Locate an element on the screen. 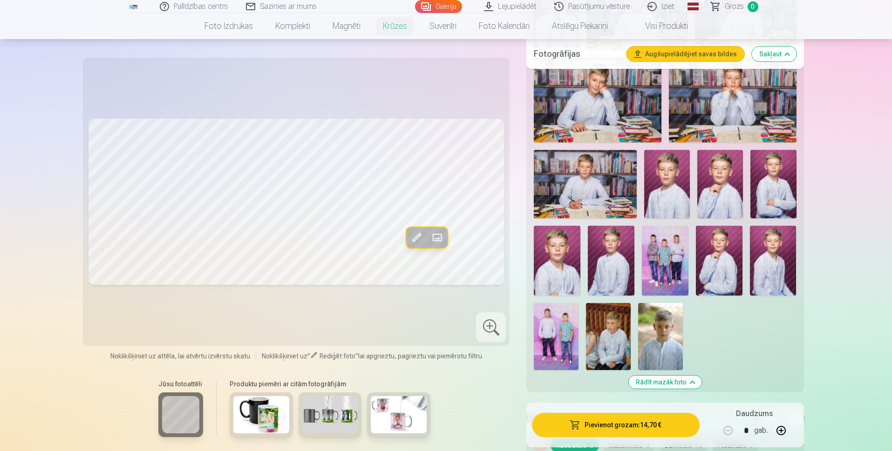 Image resolution: width=892 pixels, height=451 pixels. button: Augšupielādējiet savas bildes is located at coordinates (685, 54).